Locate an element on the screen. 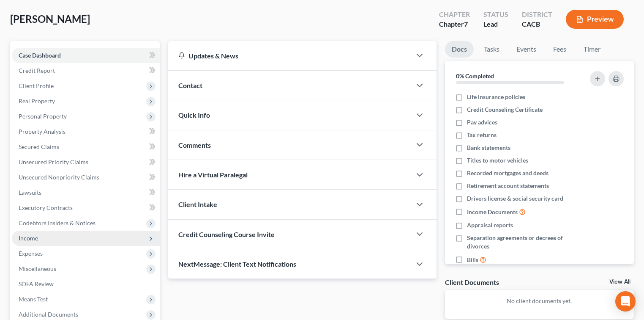 This screenshot has width=644, height=320. span: Tax returns is located at coordinates (482, 135).